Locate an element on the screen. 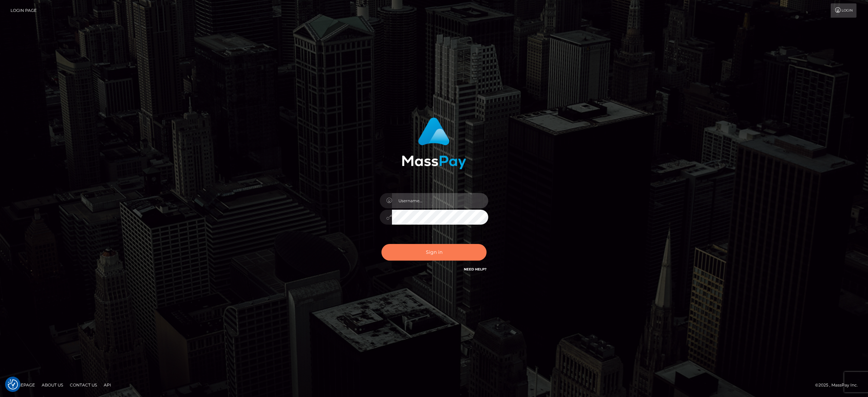  img: MassPay Login is located at coordinates (434, 143).